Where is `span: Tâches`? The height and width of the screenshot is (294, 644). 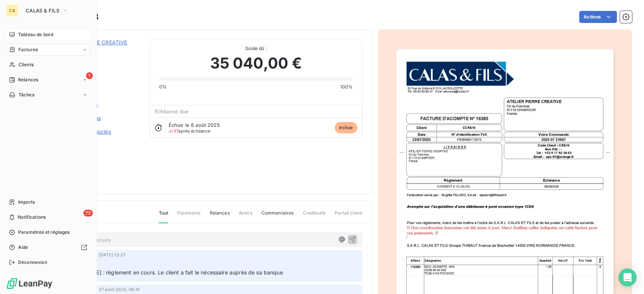
span: Tâches is located at coordinates (26, 95).